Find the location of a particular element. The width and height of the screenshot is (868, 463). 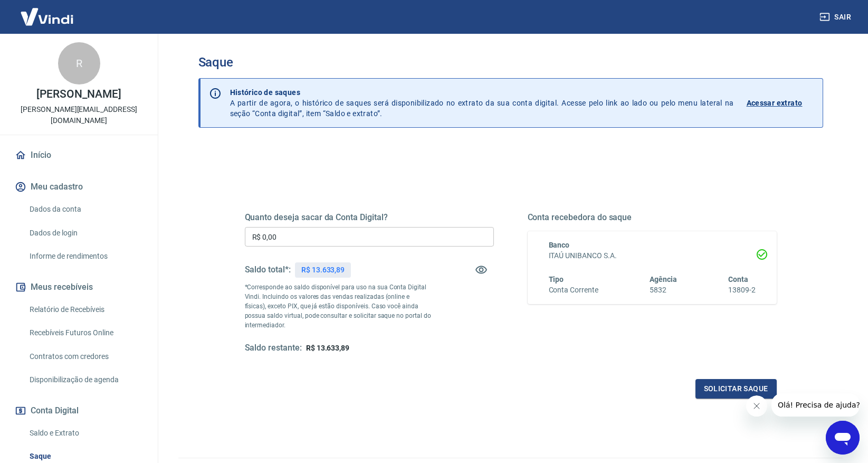

button: Conta Digital is located at coordinates (79, 411).